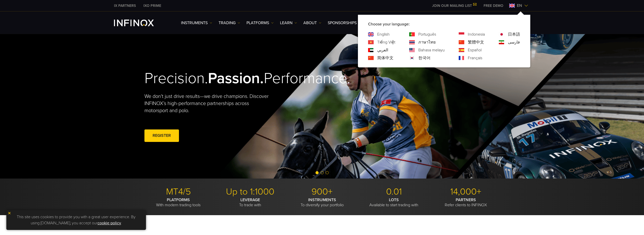  I want to click on span: Go to slide 1, so click(317, 173).